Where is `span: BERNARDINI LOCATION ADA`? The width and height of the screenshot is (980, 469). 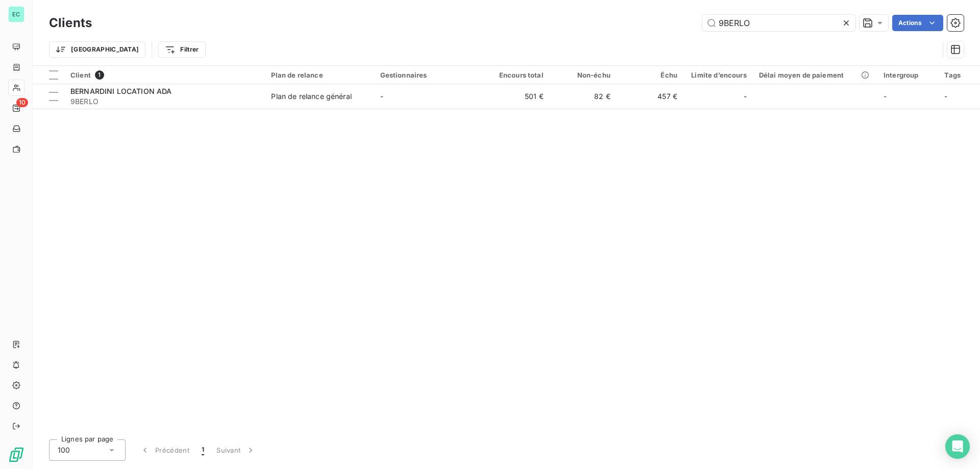
span: BERNARDINI LOCATION ADA is located at coordinates (121, 91).